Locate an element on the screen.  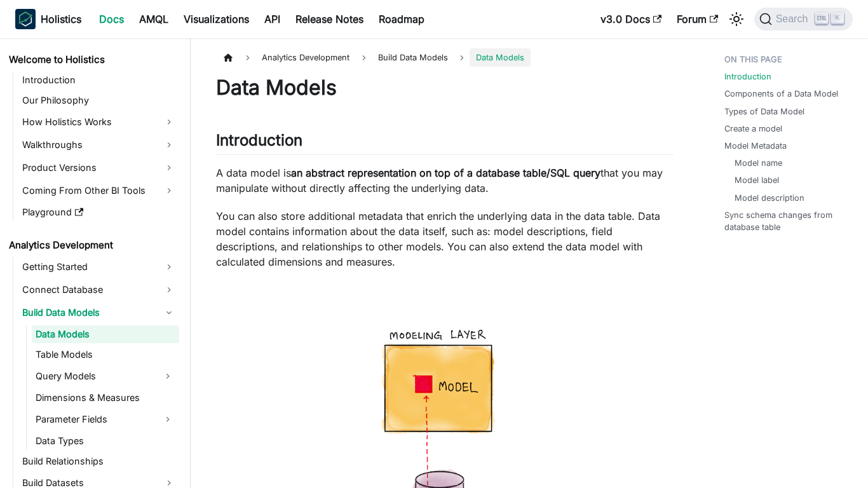
button: Search (Ctrl+K) is located at coordinates (804, 19).